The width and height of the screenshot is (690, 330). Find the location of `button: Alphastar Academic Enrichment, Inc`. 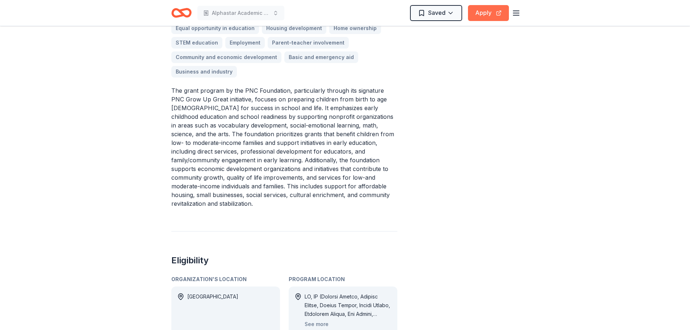

button: Alphastar Academic Enrichment, Inc is located at coordinates (241, 13).